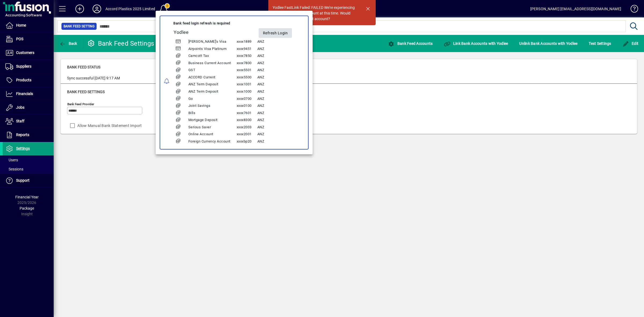 This screenshot has width=644, height=317. What do you see at coordinates (247, 113) in the screenshot?
I see `td: xxxx7601` at bounding box center [247, 113].